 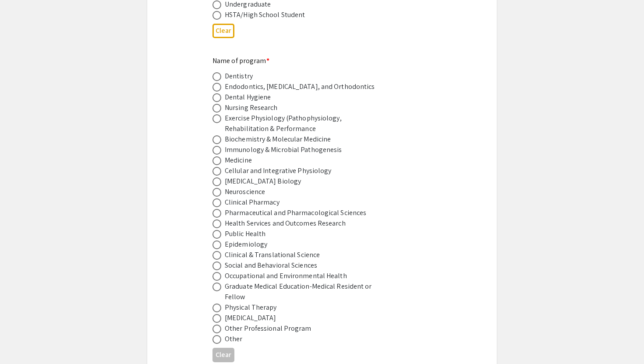 What do you see at coordinates (278, 171) in the screenshot?
I see `div: Cellular and Integrative Physiology` at bounding box center [278, 171].